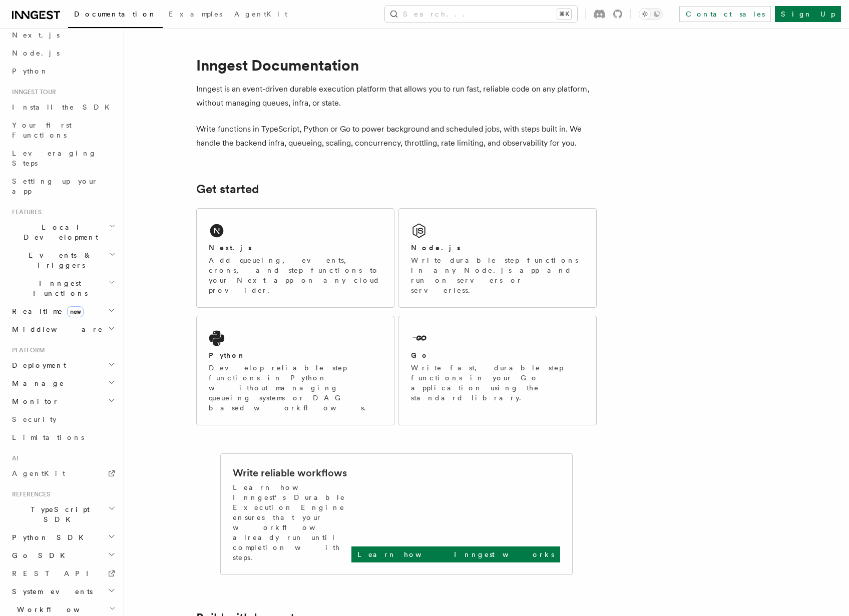  Describe the element at coordinates (230, 248) in the screenshot. I see `h2: Next.js` at that location.